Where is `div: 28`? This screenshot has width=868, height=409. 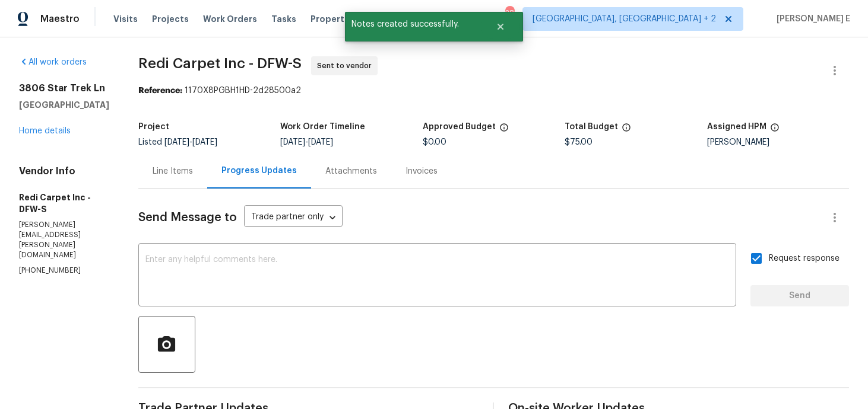 div: 28 is located at coordinates (509, 13).